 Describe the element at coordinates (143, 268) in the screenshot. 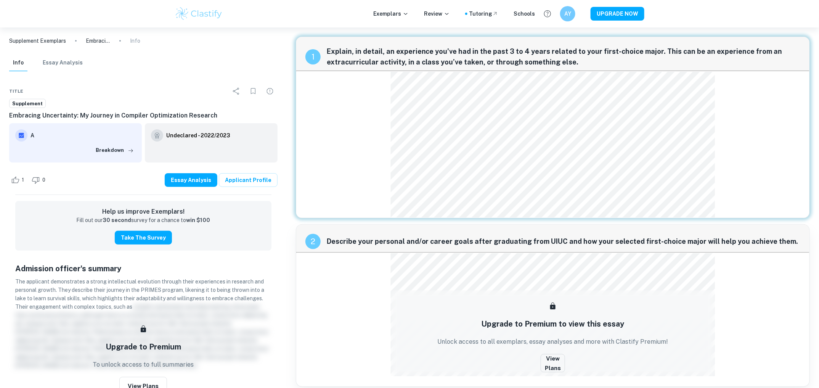

I see `h5: Admission officer's summary` at that location.